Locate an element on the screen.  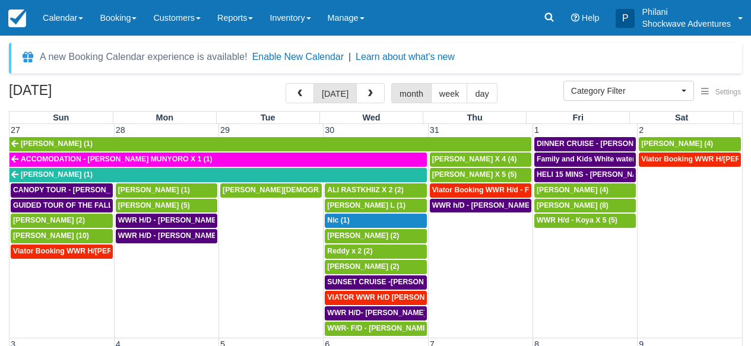
p: Shockwave Adventures is located at coordinates (686, 24).